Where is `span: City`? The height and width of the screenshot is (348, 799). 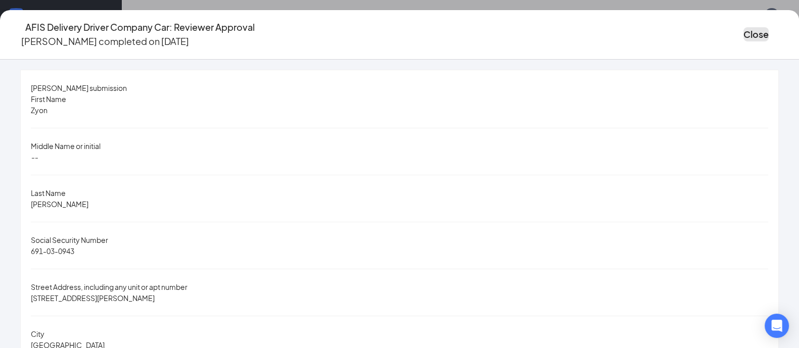 span: City is located at coordinates (37, 334).